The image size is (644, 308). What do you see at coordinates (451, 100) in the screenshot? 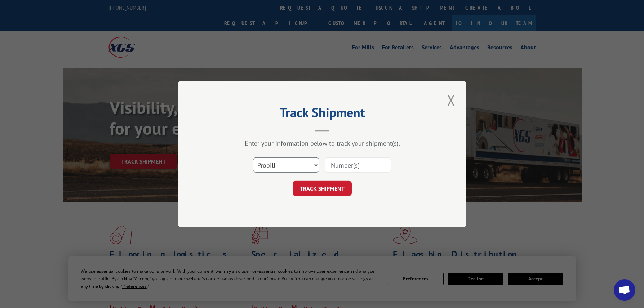
I see `button: Close modal` at bounding box center [451, 100].